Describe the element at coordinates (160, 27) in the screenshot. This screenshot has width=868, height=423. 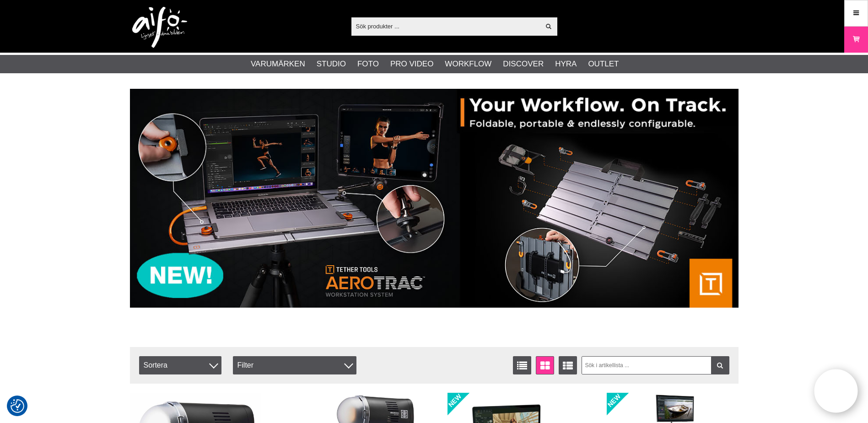
I see `img: logo.png` at that location.